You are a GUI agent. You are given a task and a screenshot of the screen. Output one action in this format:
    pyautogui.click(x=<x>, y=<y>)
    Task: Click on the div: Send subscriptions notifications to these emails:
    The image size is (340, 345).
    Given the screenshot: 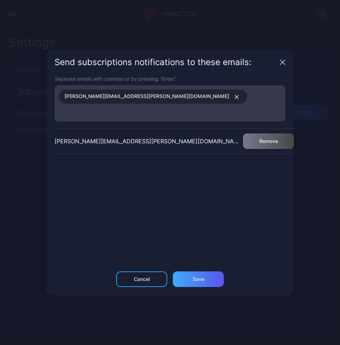 What is the action you would take?
    pyautogui.click(x=166, y=62)
    